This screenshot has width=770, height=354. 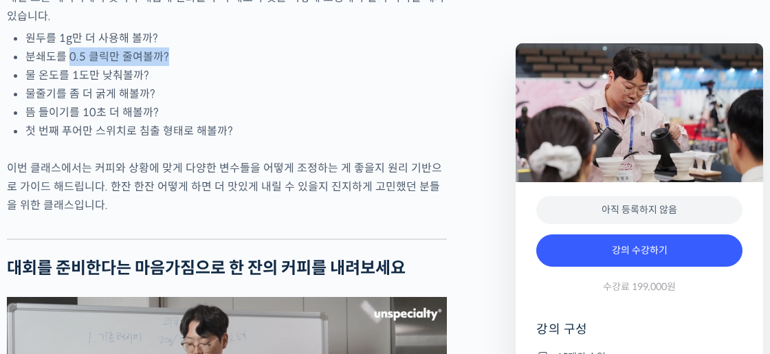 I want to click on span: 수강료 199,000원, so click(x=639, y=287).